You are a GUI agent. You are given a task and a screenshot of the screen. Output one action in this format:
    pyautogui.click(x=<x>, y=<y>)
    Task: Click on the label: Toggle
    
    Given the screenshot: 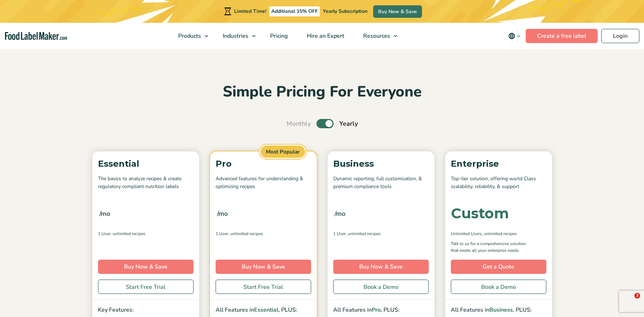 What is the action you would take?
    pyautogui.click(x=325, y=124)
    